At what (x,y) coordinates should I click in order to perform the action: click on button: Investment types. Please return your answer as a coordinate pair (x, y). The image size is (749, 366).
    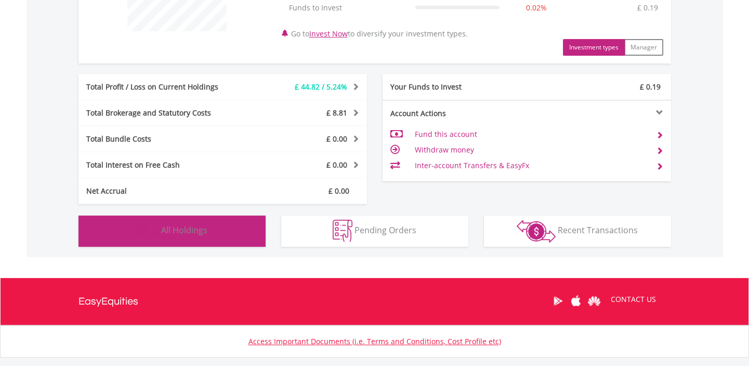
    Looking at the image, I should click on (594, 47).